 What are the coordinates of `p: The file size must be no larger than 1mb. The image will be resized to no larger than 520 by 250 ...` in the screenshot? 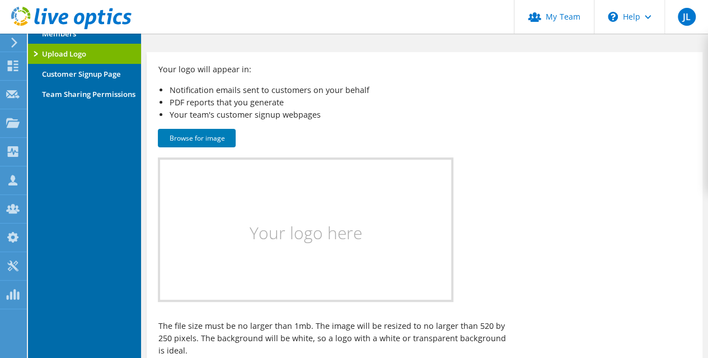 It's located at (335, 338).